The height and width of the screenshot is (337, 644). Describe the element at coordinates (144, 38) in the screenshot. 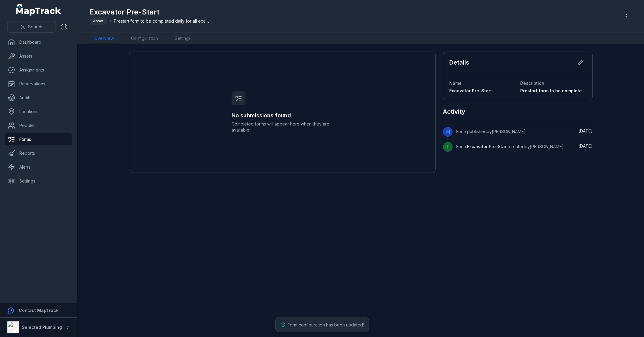

I see `a: Configuration` at that location.